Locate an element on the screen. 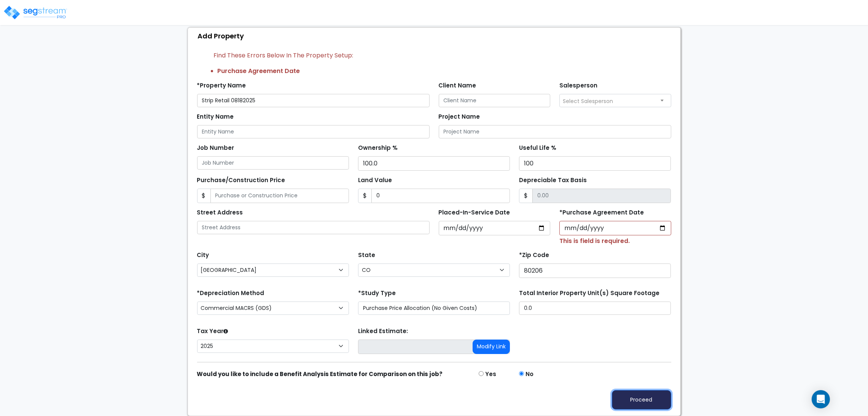 Image resolution: width=868 pixels, height=416 pixels. input: Street Address is located at coordinates (314, 228).